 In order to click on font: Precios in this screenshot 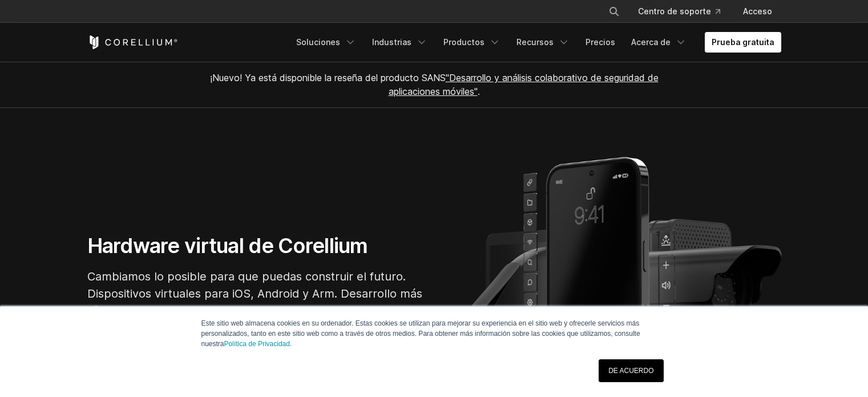, I will do `click(600, 42)`.